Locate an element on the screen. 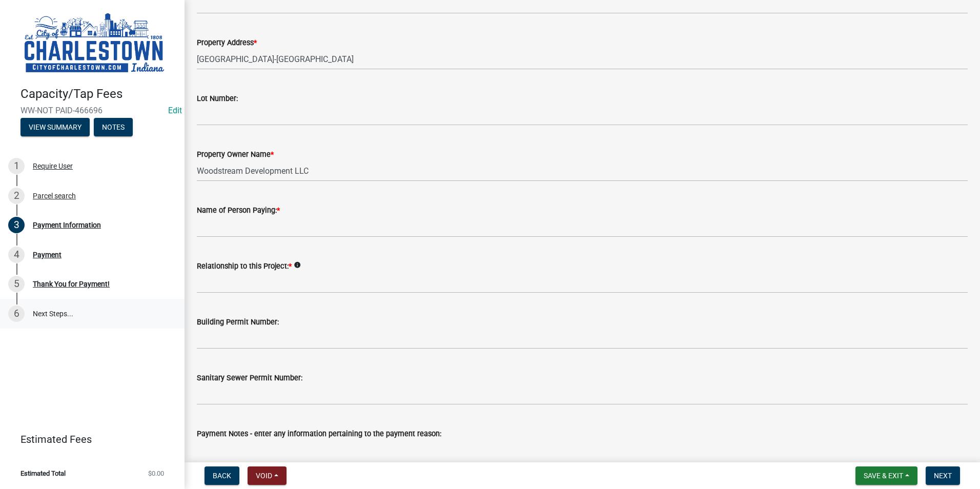 The width and height of the screenshot is (980, 489). div: Payment Information is located at coordinates (66, 225).